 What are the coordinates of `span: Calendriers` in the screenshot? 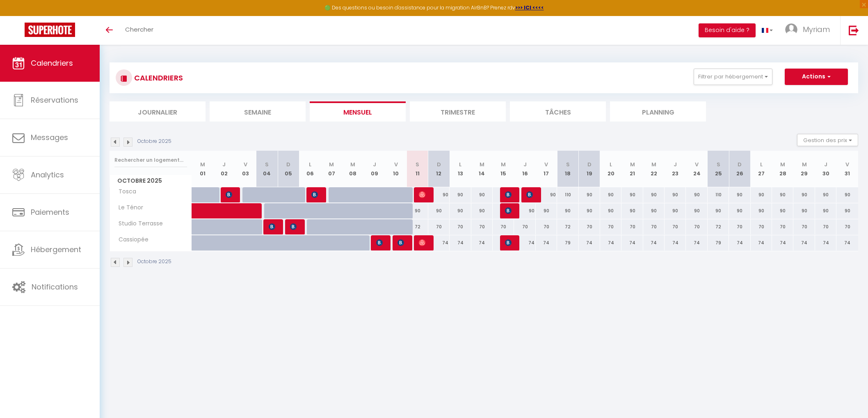 It's located at (52, 63).